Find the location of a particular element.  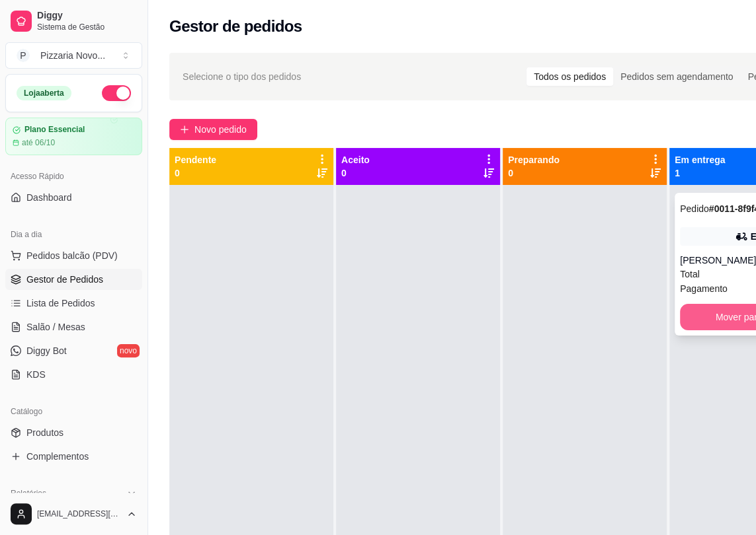

h2: Gestor de pedidos is located at coordinates (235, 26).